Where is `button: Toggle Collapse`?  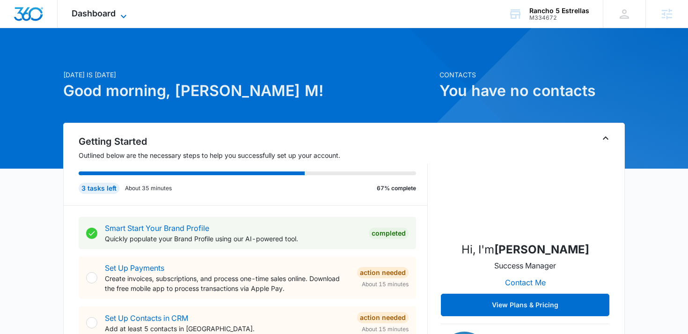 button: Toggle Collapse is located at coordinates (606, 138).